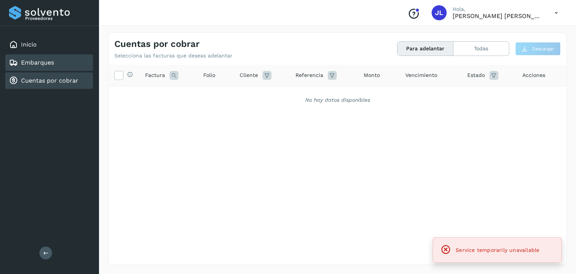  Describe the element at coordinates (497, 16) in the screenshot. I see `p: JOSE LUIS GUZMAN ORTA` at that location.